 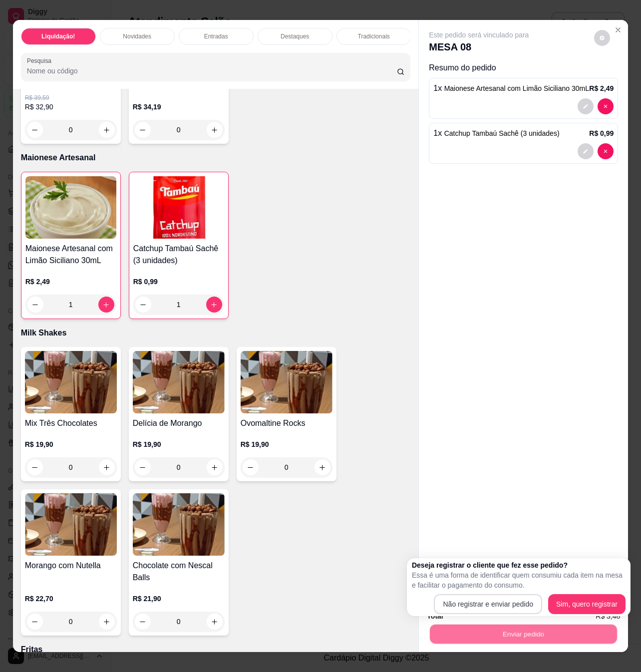 I want to click on p: MESA 08, so click(x=478, y=47).